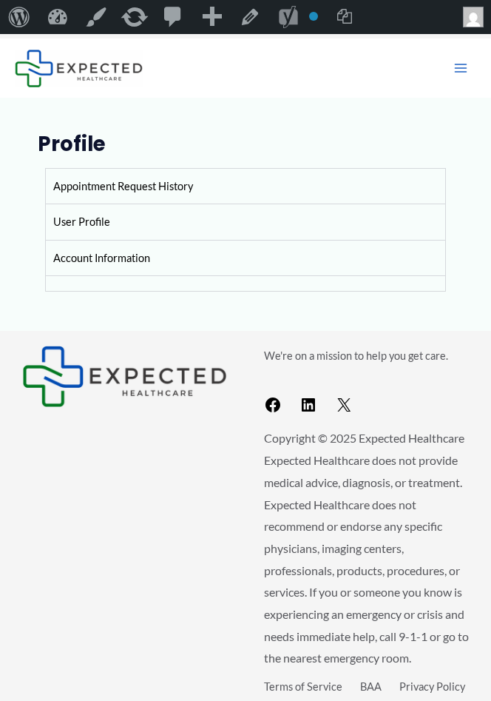 The image size is (491, 701). What do you see at coordinates (461, 68) in the screenshot?
I see `button: Main menu toggle` at bounding box center [461, 68].